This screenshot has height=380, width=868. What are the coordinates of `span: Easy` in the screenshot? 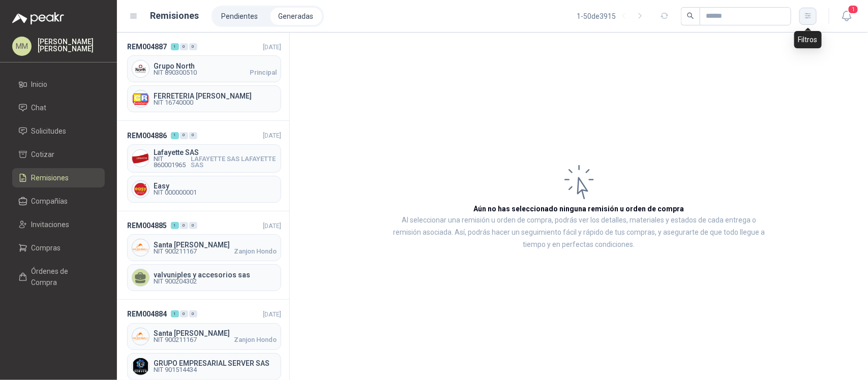 It's located at (215, 186).